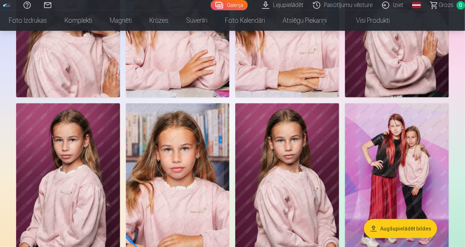  Describe the element at coordinates (400, 229) in the screenshot. I see `button: Augšupielādēt bildes` at that location.